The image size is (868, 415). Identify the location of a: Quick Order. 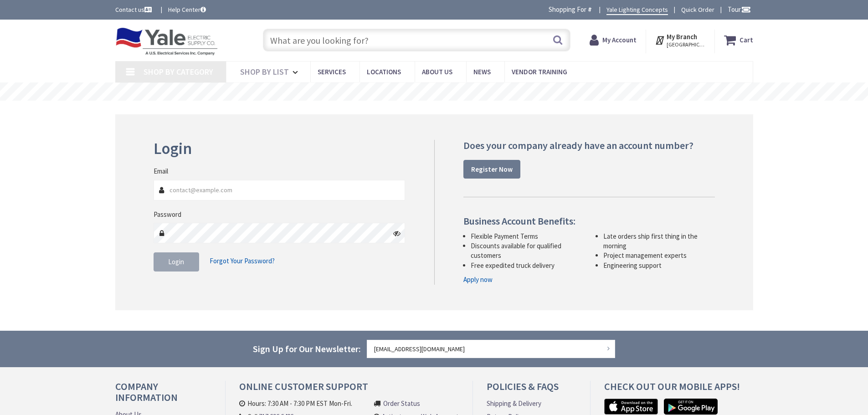
(697, 10).